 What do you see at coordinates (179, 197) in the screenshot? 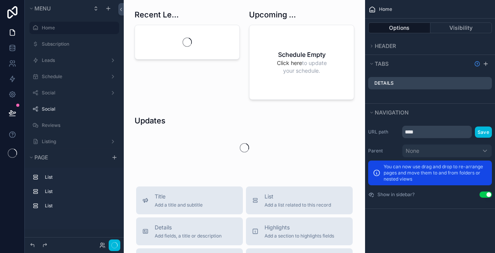
I see `span: Title` at bounding box center [179, 197].